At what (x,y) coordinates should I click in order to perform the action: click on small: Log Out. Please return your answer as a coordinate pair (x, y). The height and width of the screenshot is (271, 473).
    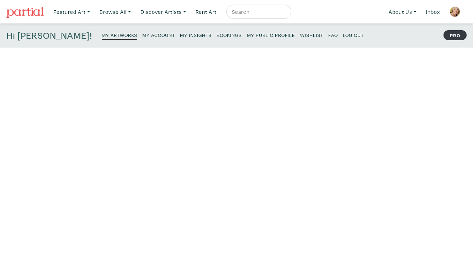
    Looking at the image, I should click on (353, 35).